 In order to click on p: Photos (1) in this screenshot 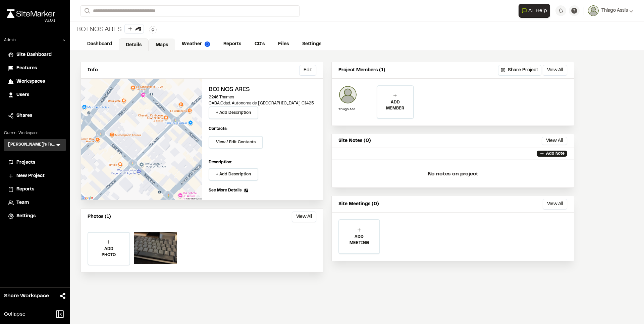, I will do `click(99, 217)`.